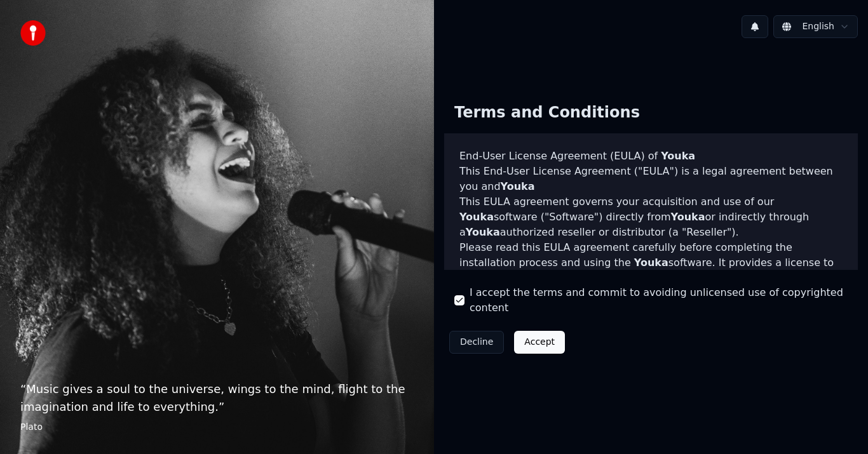 The image size is (868, 454). I want to click on img: youka, so click(33, 33).